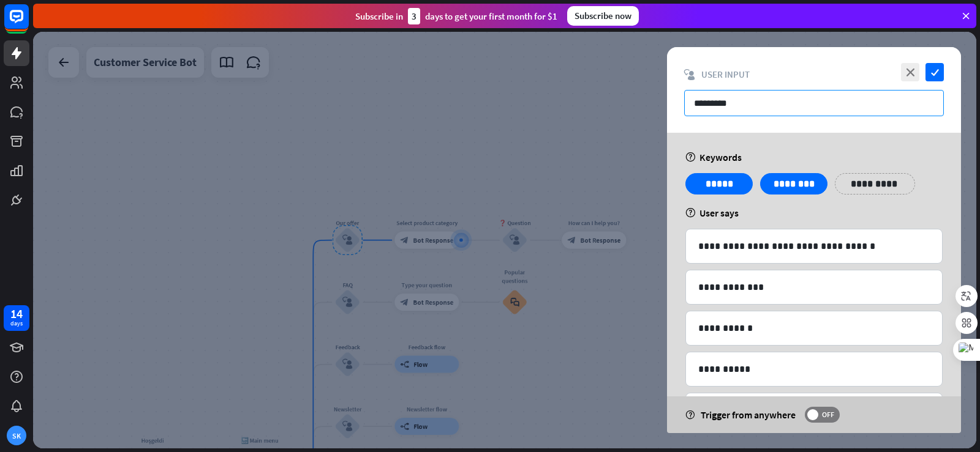 This screenshot has height=452, width=980. Describe the element at coordinates (814, 213) in the screenshot. I see `div: User says` at that location.